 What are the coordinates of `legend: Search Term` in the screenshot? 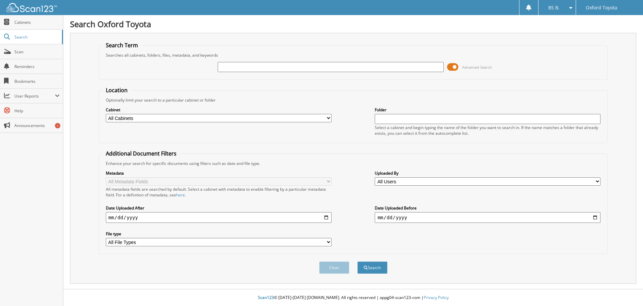 It's located at (122, 45).